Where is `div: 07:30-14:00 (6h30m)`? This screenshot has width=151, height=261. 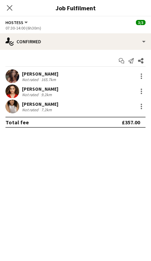 div: 07:30-14:00 (6h30m) is located at coordinates (76, 28).